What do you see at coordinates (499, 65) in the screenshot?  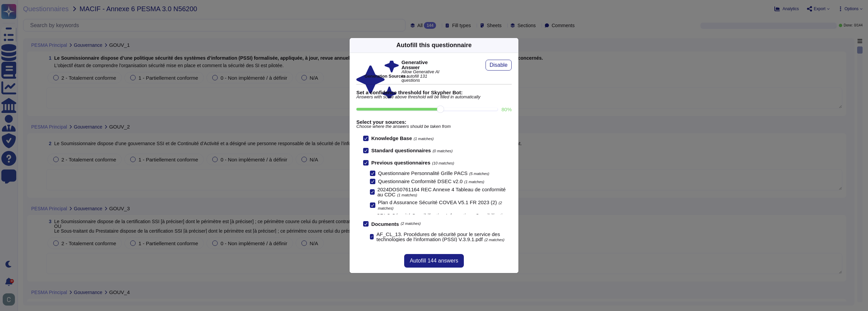 I see `button: Disable` at bounding box center [499, 65].